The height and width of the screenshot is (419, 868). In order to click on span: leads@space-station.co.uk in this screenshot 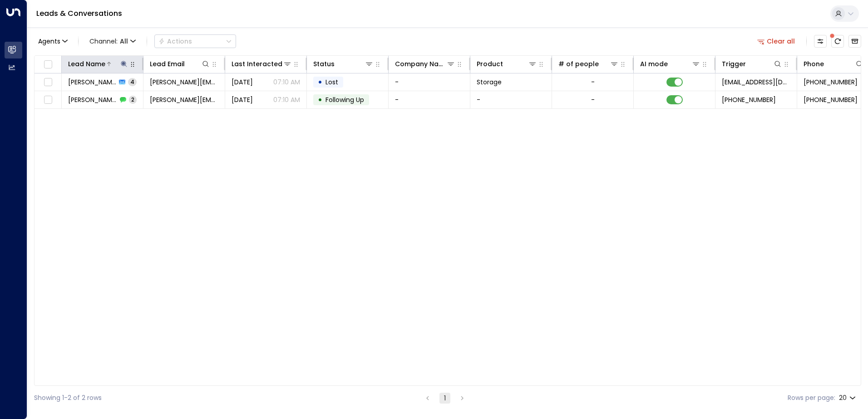, I will do `click(755, 82)`.